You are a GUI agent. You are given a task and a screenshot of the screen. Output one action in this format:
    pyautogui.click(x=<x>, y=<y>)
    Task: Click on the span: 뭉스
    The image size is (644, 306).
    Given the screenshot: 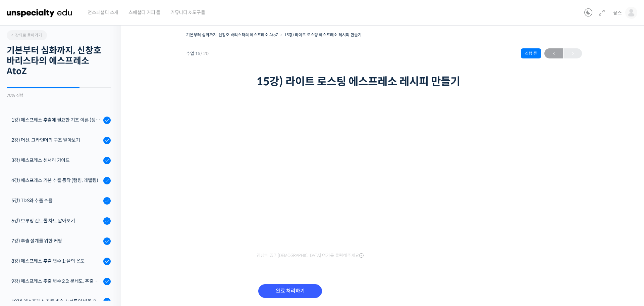 What is the action you would take?
    pyautogui.click(x=618, y=13)
    